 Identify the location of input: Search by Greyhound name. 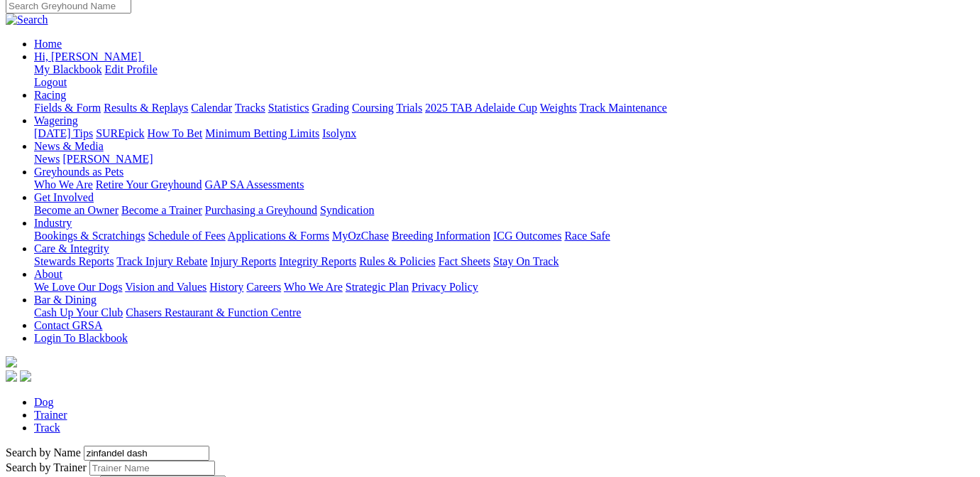
(146, 453).